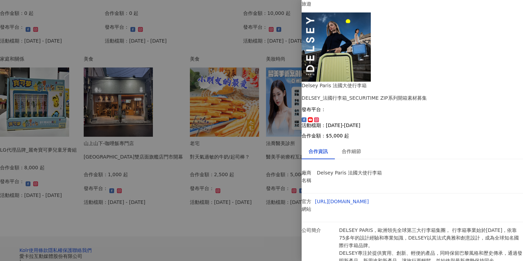 The image size is (523, 261). Describe the element at coordinates (353, 173) in the screenshot. I see `p: Delsey Paris 法國大使行李箱` at that location.